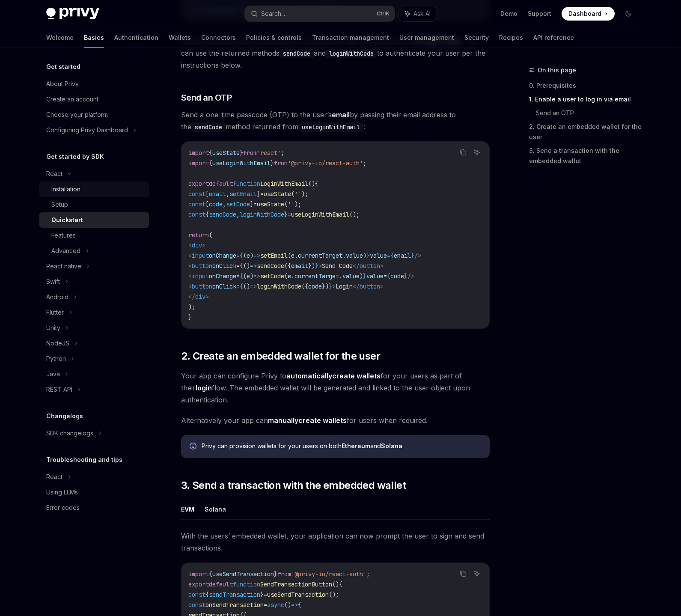  What do you see at coordinates (588, 14) in the screenshot?
I see `a: Dashboard` at bounding box center [588, 14].